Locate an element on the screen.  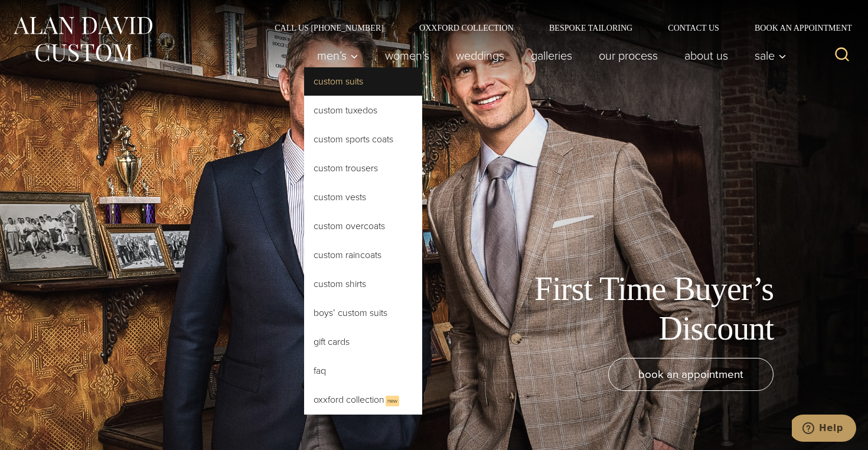
a: Custom Raincoats is located at coordinates (363, 255).